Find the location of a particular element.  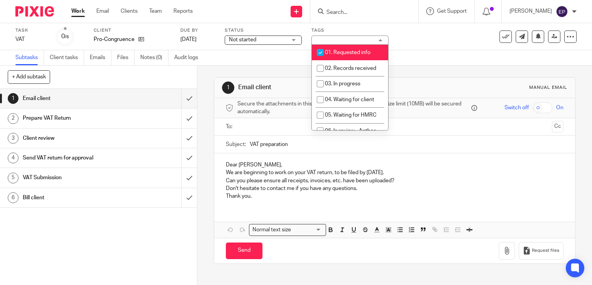

span: 04. Waiting for client is located at coordinates (350, 100).